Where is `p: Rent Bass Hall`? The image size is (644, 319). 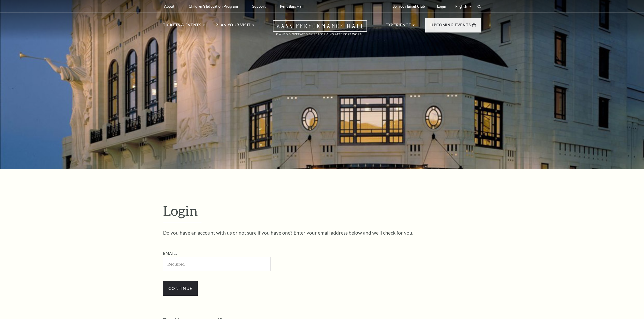
p: Rent Bass Hall is located at coordinates (292, 6).